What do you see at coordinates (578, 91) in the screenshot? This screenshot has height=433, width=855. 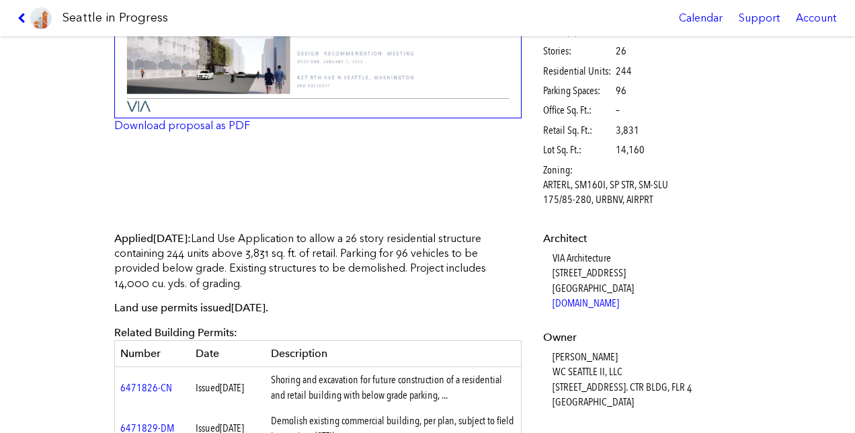 I see `span: Parking Spaces:` at bounding box center [578, 91].